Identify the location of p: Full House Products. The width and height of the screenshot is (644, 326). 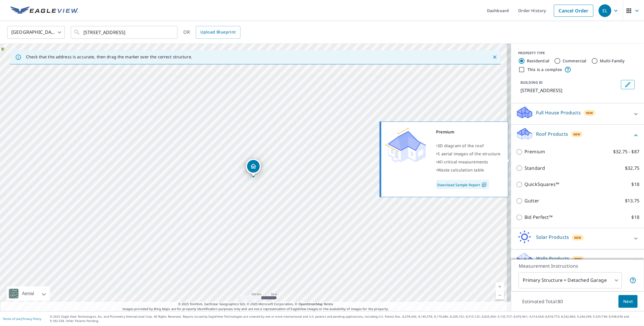
(558, 113).